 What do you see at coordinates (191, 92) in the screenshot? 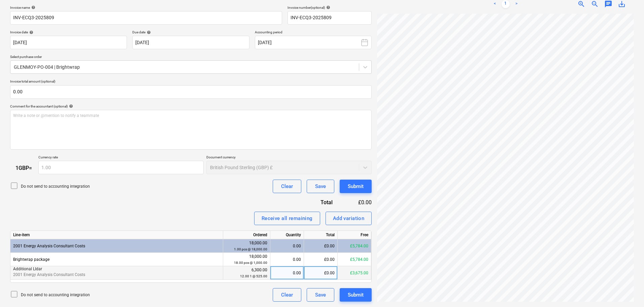
I see `input: Invoice total amount (optional)` at bounding box center [191, 92].